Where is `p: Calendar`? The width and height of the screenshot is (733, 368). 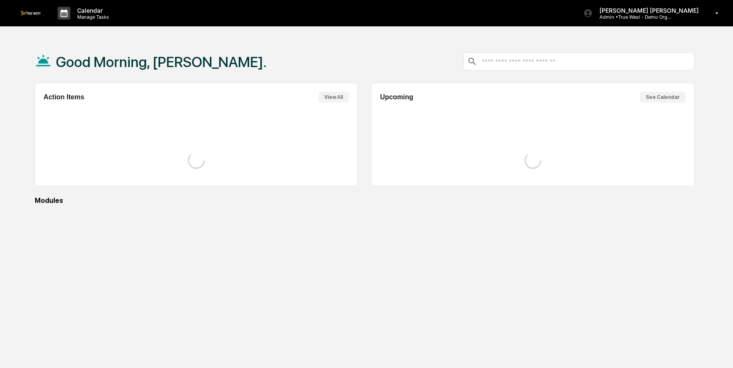 p: Calendar is located at coordinates (92, 10).